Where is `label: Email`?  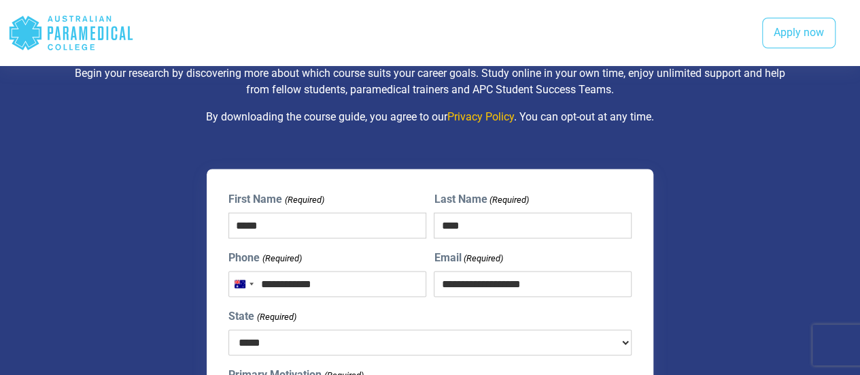 label: Email is located at coordinates (468, 257).